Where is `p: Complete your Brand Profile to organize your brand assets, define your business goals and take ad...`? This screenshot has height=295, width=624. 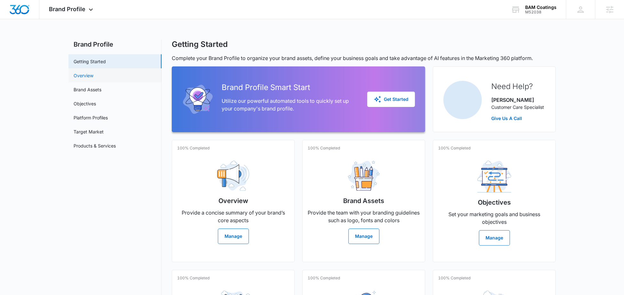
p: Complete your Brand Profile to organize your brand assets, define your business goals and take ad... is located at coordinates (364, 58).